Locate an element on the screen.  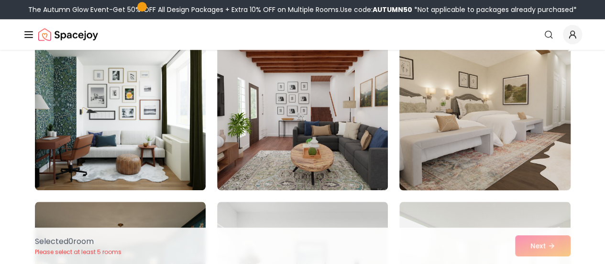
p: Please select at least 5 rooms is located at coordinates (78, 252).